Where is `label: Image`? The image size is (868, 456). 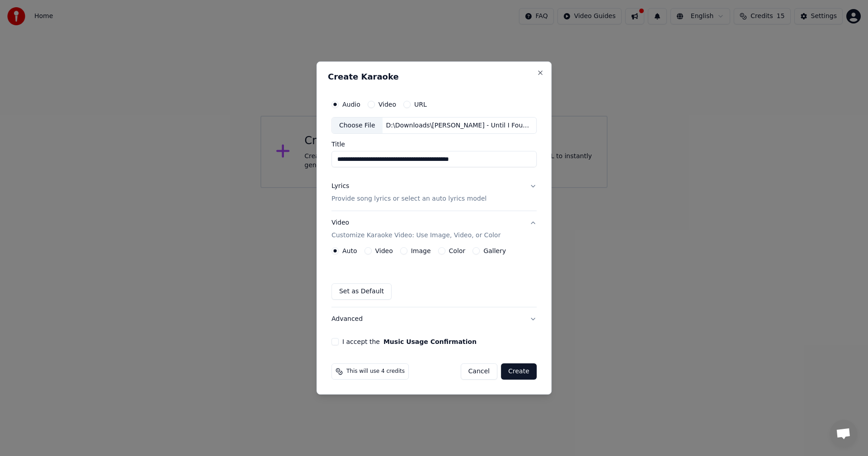
label: Image is located at coordinates (421, 251).